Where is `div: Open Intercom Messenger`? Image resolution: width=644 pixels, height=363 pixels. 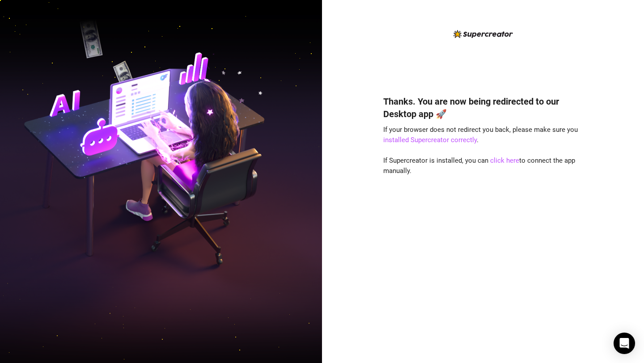 div: Open Intercom Messenger is located at coordinates (624, 344).